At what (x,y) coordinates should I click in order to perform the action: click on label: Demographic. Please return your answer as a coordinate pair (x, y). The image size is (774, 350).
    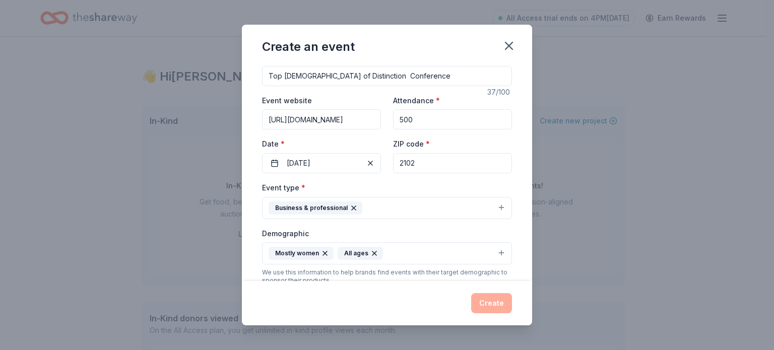
    Looking at the image, I should click on (285, 234).